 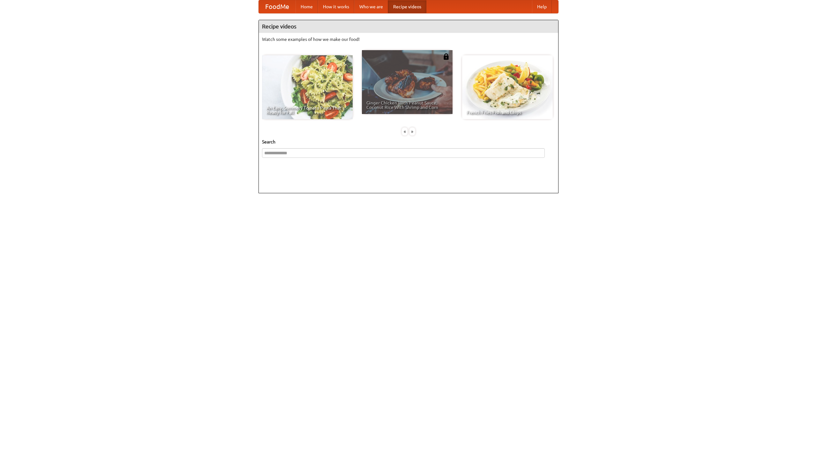 What do you see at coordinates (446, 57) in the screenshot?
I see `img: 483408.png` at bounding box center [446, 57].